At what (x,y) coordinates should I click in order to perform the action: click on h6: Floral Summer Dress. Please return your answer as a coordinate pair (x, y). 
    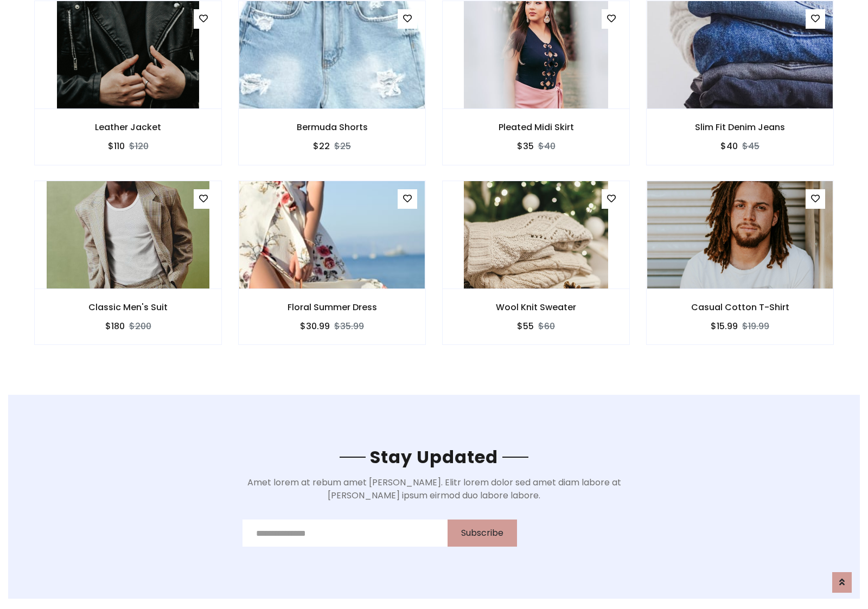
    Looking at the image, I should click on (332, 306).